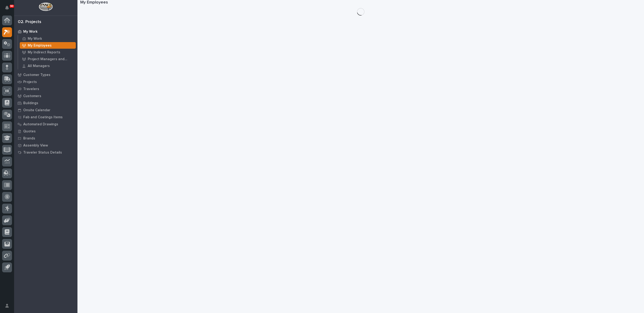  What do you see at coordinates (35, 145) in the screenshot?
I see `p: Assembly View` at bounding box center [35, 145].